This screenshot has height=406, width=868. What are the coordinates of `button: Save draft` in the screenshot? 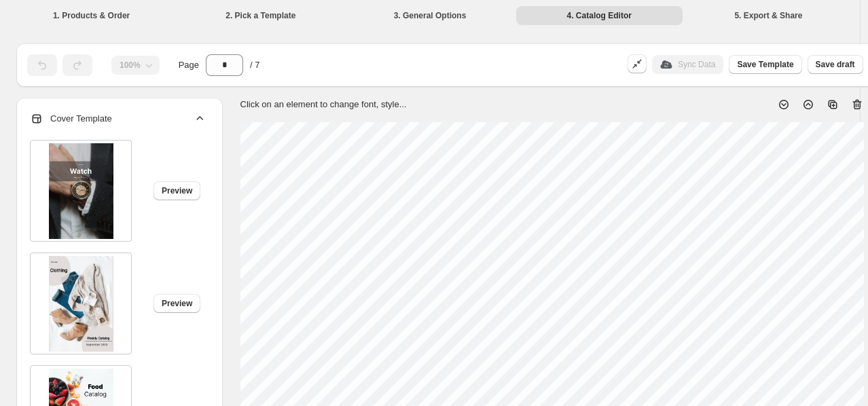 It's located at (835, 65).